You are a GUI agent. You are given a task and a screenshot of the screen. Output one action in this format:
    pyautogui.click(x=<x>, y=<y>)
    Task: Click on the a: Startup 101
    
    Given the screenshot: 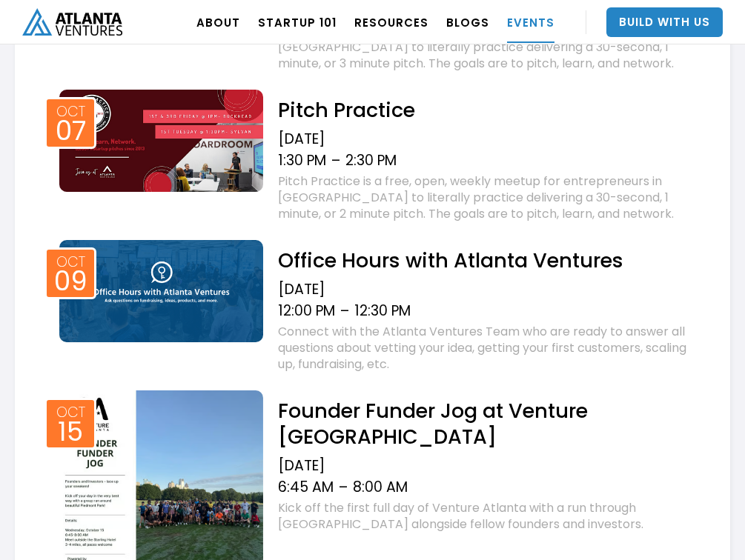 What is the action you would take?
    pyautogui.click(x=297, y=22)
    